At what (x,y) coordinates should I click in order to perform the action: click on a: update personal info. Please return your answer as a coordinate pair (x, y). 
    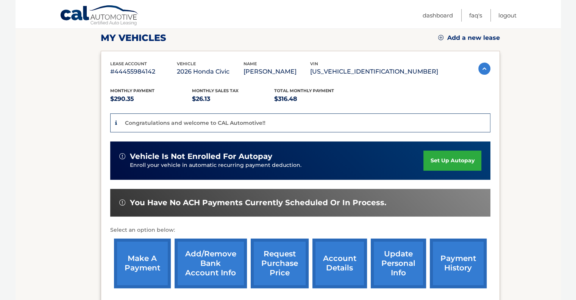
    Looking at the image, I should click on (398, 263).